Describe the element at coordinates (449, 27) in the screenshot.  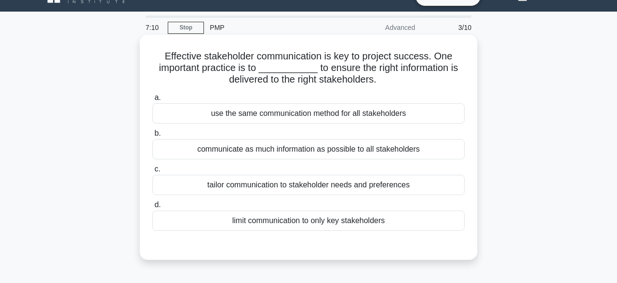
I see `div: 3/10` at that location.